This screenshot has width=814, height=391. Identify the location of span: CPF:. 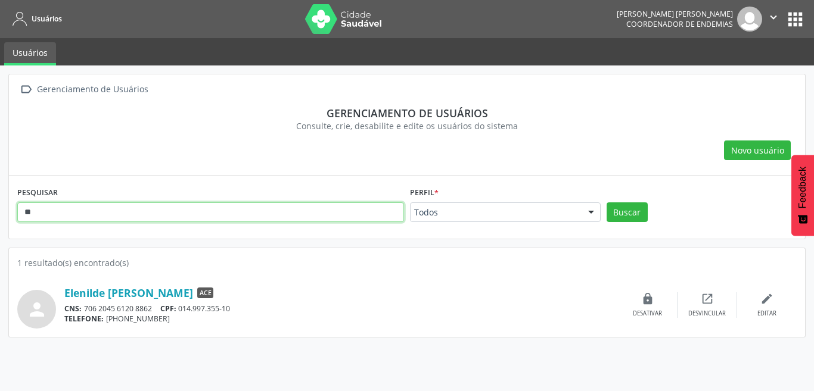
(168, 309).